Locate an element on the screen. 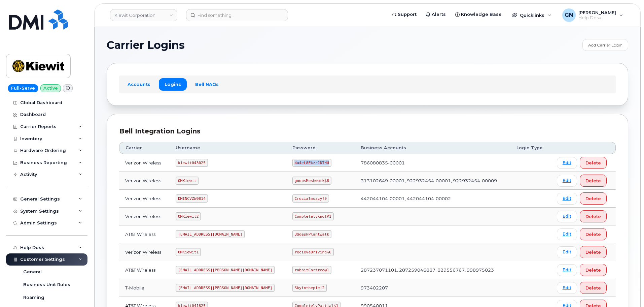 The width and height of the screenshot is (644, 307). td: 287237071101, 287259046887, 829556767, 998975023 is located at coordinates (433, 270).